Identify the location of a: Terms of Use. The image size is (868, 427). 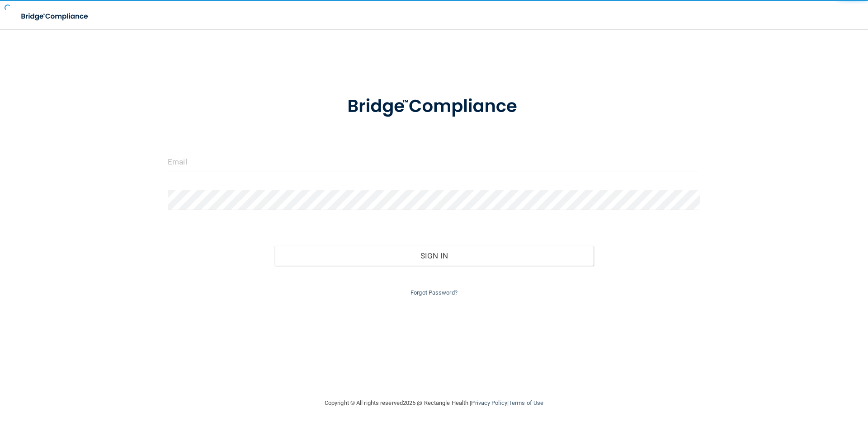
(525, 403).